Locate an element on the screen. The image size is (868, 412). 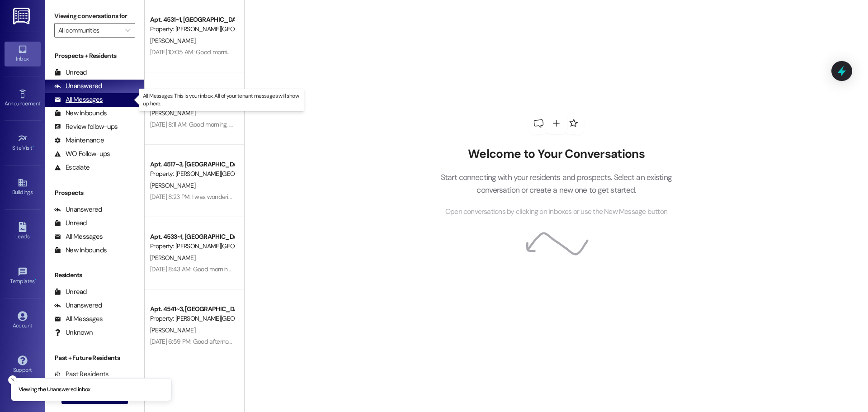
div: Unknown is located at coordinates (73, 332).